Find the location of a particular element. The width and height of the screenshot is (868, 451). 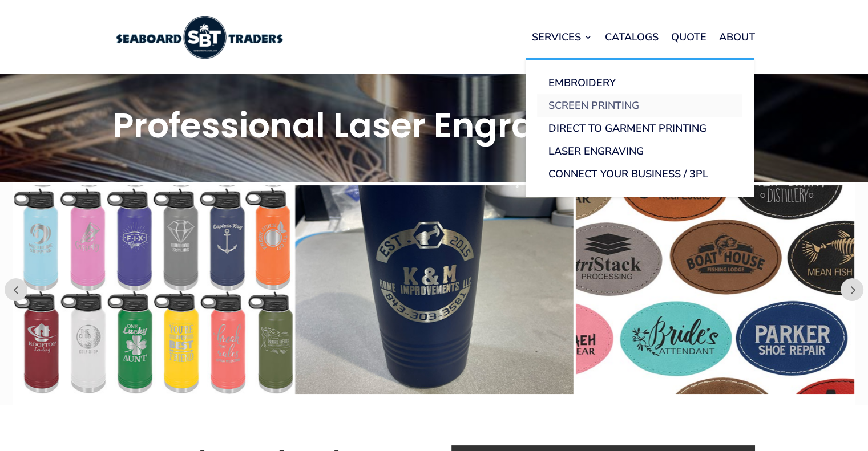

img: more laser engraved water bottle examples is located at coordinates (153, 290).